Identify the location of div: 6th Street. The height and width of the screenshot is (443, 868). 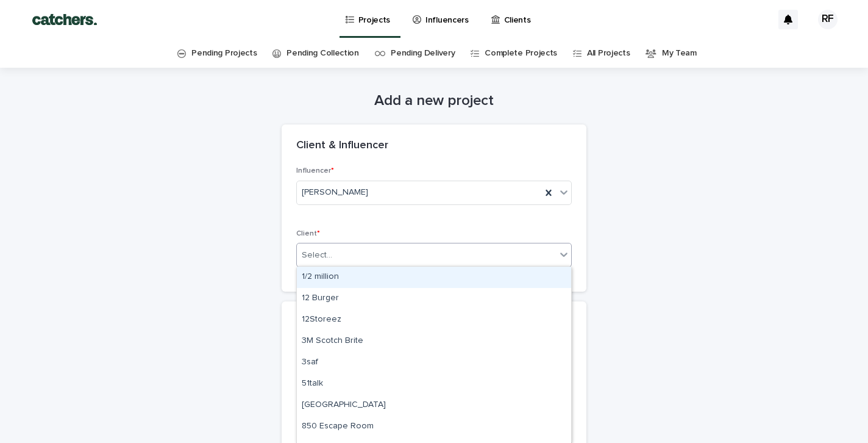
(434, 405).